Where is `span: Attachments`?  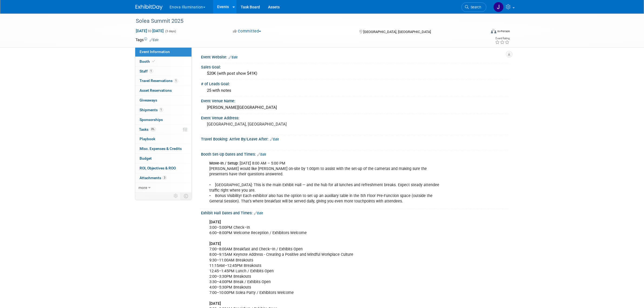
span: Attachments is located at coordinates (153, 178).